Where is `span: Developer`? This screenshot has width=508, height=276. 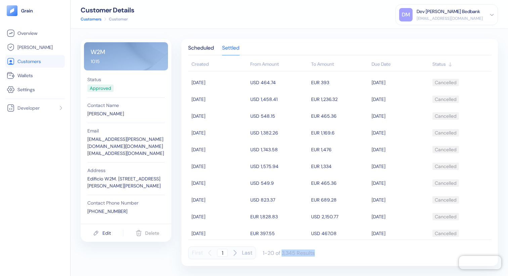 span: Developer is located at coordinates (29, 108).